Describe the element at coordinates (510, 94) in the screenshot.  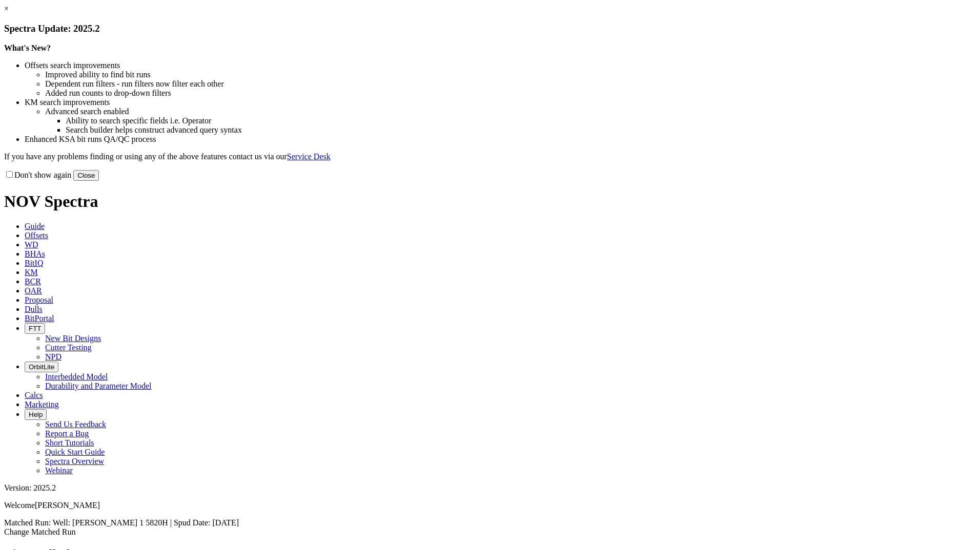
I see `li: Added run counts to drop-down filters` at that location.